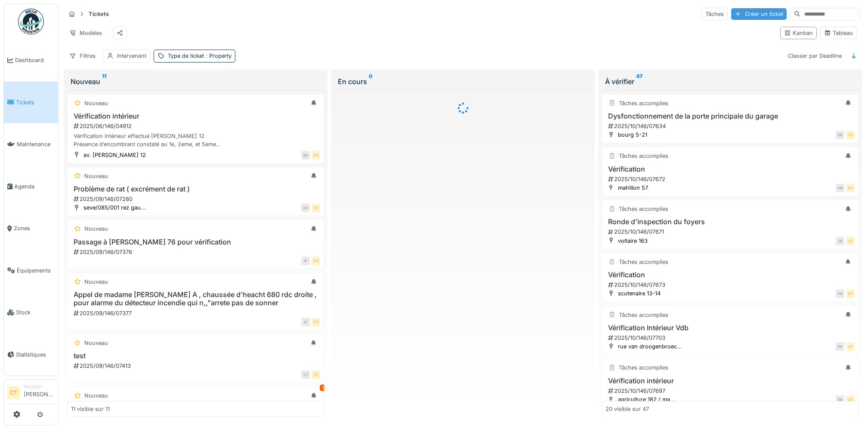 This screenshot has height=429, width=868. What do you see at coordinates (31, 145) in the screenshot?
I see `a: Maintenance` at bounding box center [31, 145].